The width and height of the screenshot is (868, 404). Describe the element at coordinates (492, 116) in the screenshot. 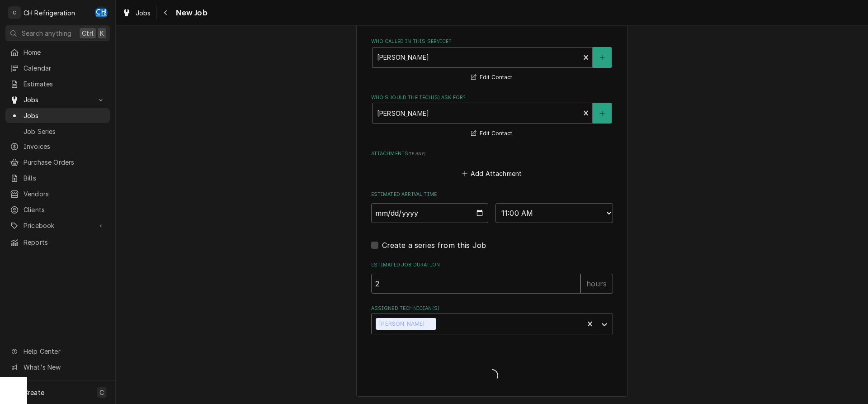

I see `div: Who should the tech(s) ask for?` at that location.